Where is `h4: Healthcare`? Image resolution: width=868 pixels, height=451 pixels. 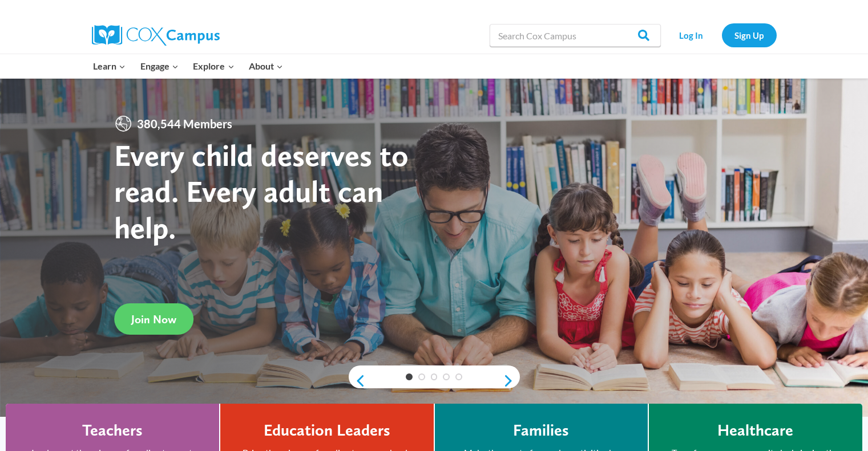 h4: Healthcare is located at coordinates (755, 431).